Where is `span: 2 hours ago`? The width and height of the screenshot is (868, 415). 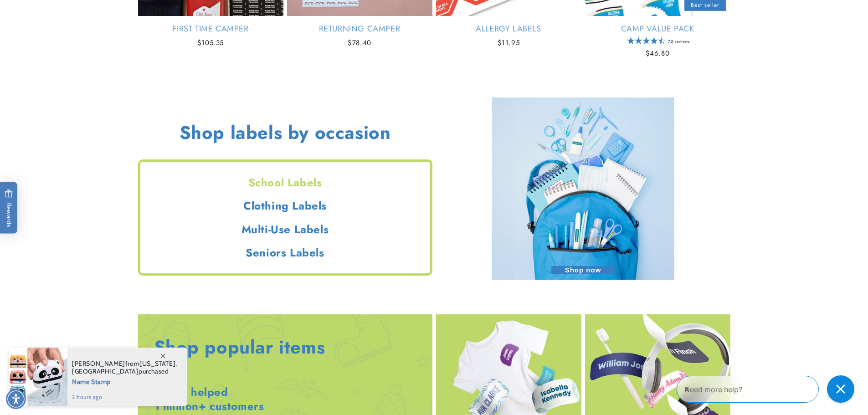 span: 2 hours ago is located at coordinates (124, 397).